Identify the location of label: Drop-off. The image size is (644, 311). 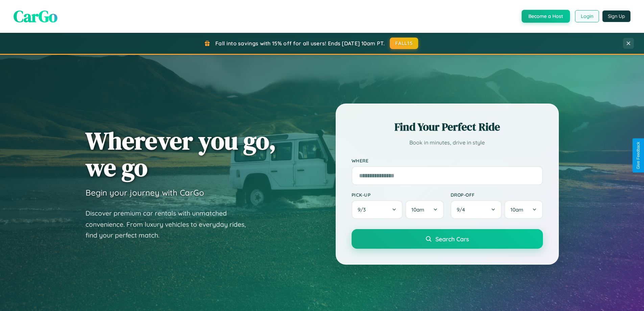
(497, 194).